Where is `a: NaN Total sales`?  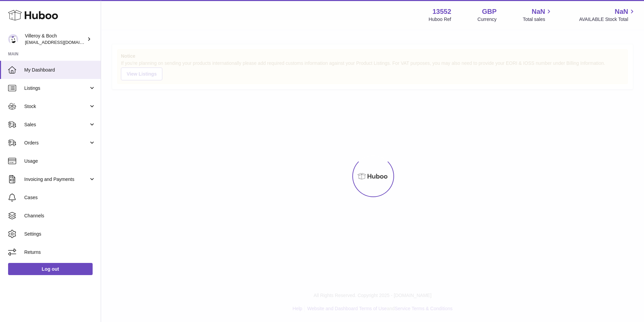 a: NaN Total sales is located at coordinates (538, 15).